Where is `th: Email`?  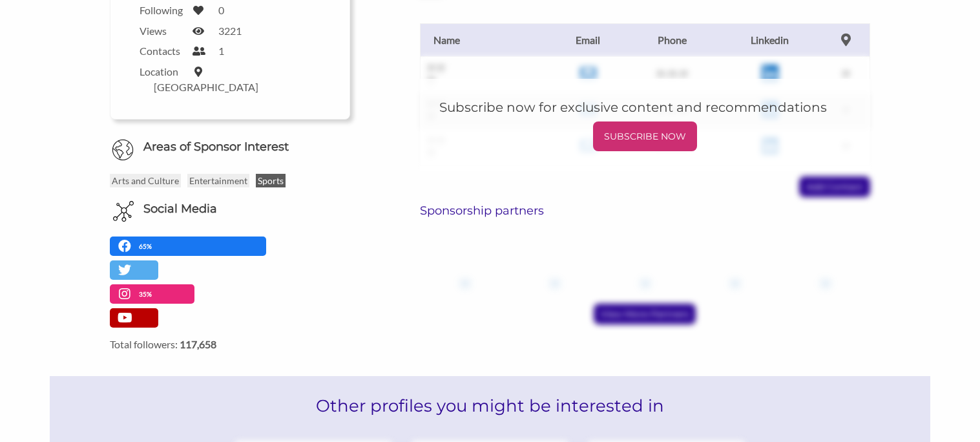
th: Email is located at coordinates (588, 39).